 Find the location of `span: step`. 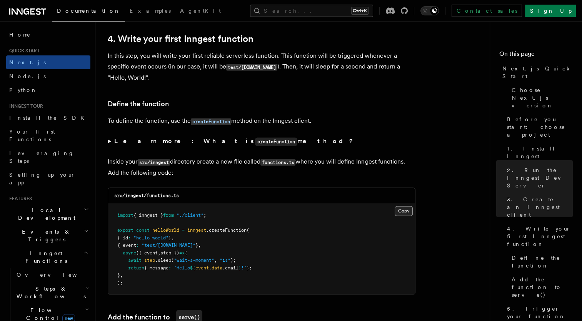

span: step is located at coordinates (150, 260).